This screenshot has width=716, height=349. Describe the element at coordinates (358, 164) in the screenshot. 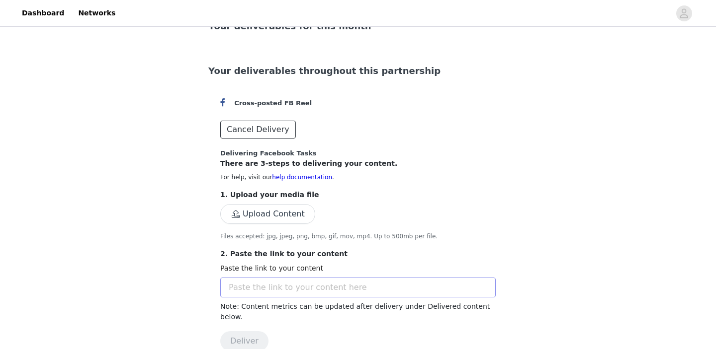

I see `p: There are 3-steps to delivering your content.` at that location.